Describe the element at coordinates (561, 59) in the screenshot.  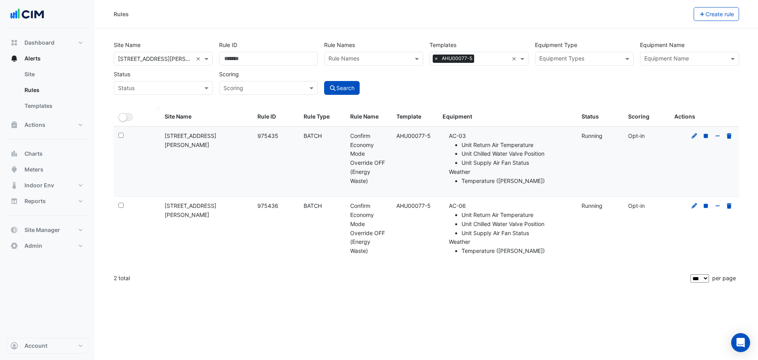
I see `div: Equipment Types` at that location.